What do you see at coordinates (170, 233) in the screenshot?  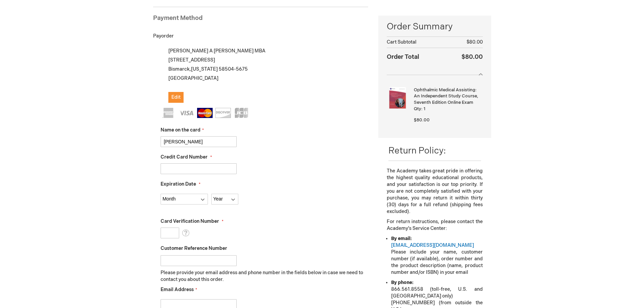 I see `input: Card Verification Number` at bounding box center [170, 233].